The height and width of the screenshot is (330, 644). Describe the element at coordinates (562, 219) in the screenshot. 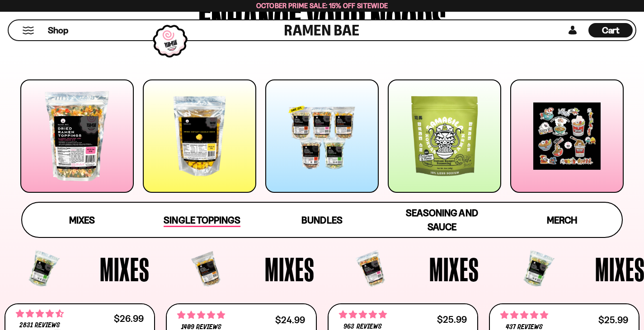

I see `span: Merch` at that location.